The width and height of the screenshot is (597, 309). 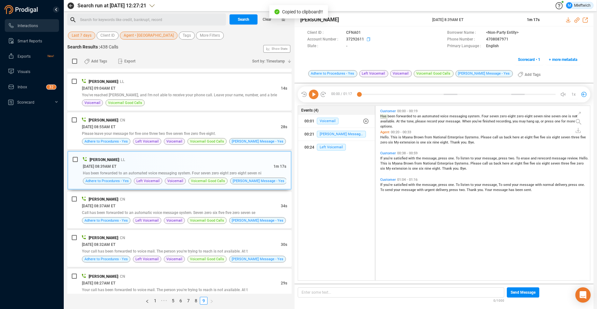 I want to click on span: | CN, so click(x=121, y=238).